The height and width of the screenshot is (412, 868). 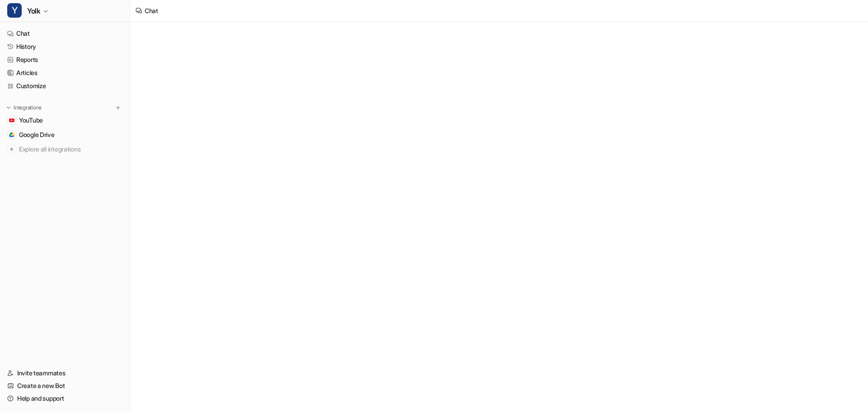 What do you see at coordinates (65, 386) in the screenshot?
I see `a: Create a new Bot` at bounding box center [65, 386].